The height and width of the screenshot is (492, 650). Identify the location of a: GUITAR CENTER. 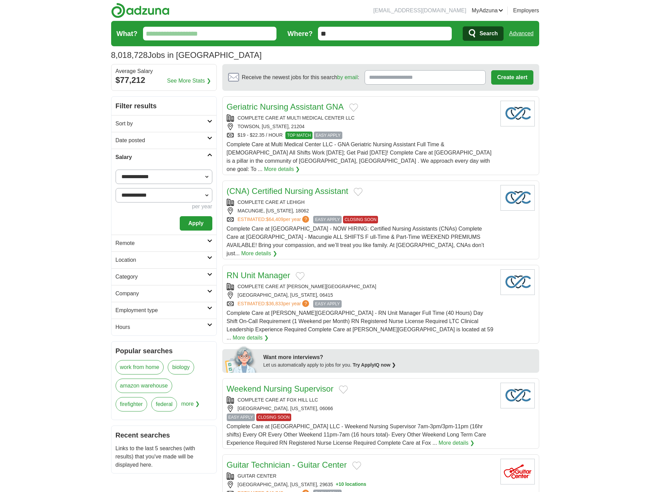
(257, 476).